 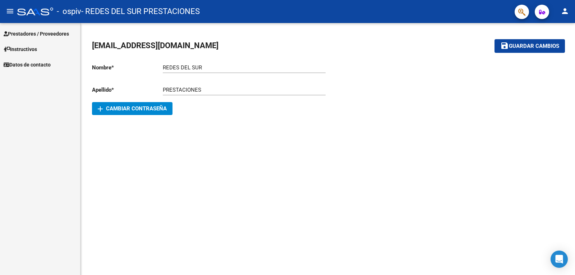 What do you see at coordinates (69, 12) in the screenshot?
I see `span: - ospiv` at bounding box center [69, 12].